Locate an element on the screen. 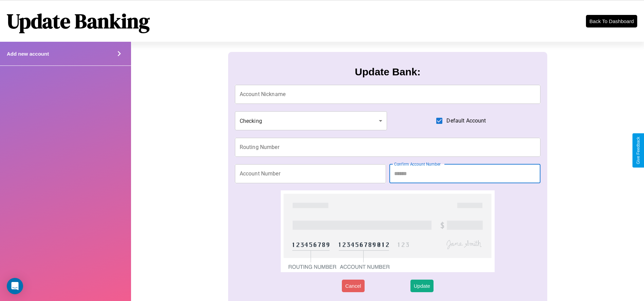 Image resolution: width=644 pixels, height=301 pixels. h3: Update Bank: is located at coordinates (387, 72).